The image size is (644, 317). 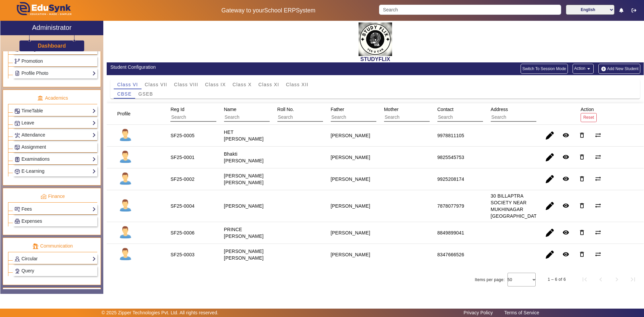 What do you see at coordinates (603, 69) in the screenshot?
I see `img: add-new-student.png` at bounding box center [603, 69].